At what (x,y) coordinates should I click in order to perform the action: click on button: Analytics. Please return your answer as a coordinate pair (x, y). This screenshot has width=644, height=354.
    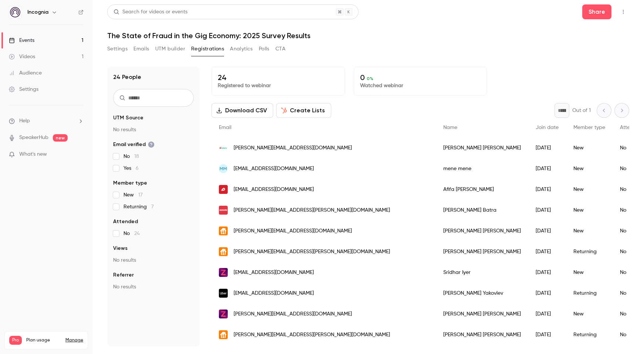
    Looking at the image, I should click on (242, 49).